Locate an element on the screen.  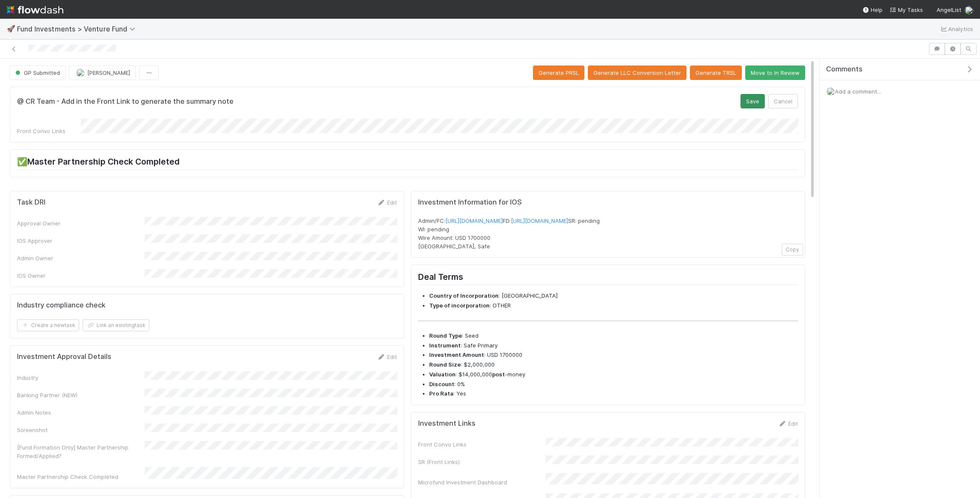
div: Admin Owner is located at coordinates (80, 258).